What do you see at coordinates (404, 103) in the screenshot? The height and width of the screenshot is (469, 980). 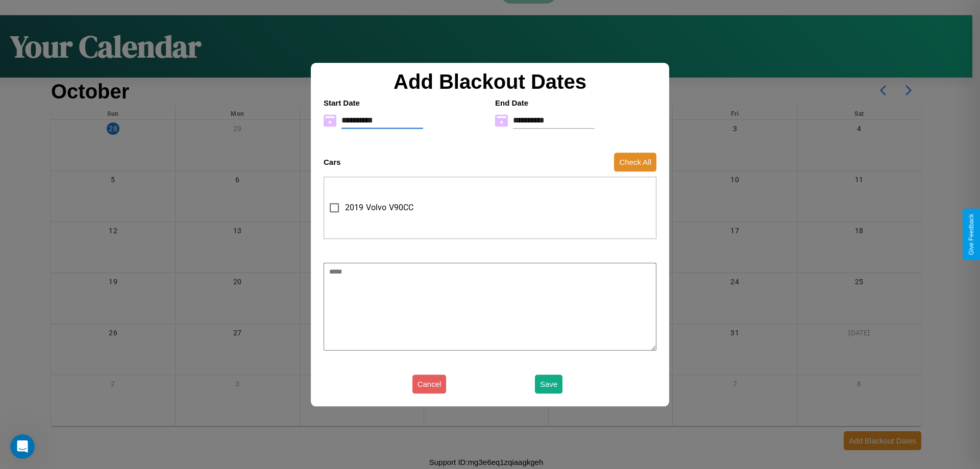 I see `h4: Start Date` at bounding box center [404, 103].